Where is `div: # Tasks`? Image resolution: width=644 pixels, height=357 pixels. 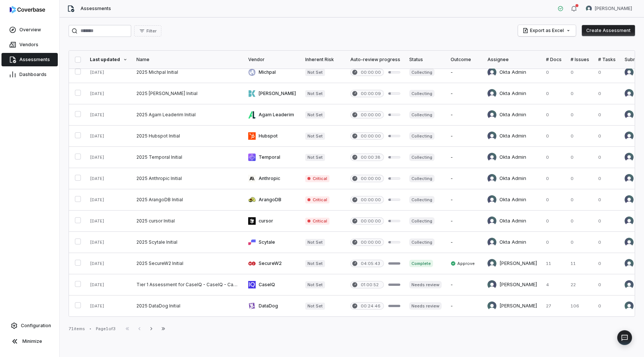
div: # Tasks is located at coordinates (607, 60).